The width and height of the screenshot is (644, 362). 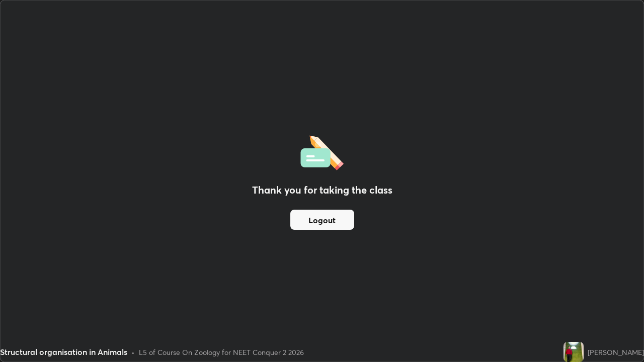 What do you see at coordinates (322, 151) in the screenshot?
I see `img: offlineFeedback.1438e8b3.svg` at bounding box center [322, 151].